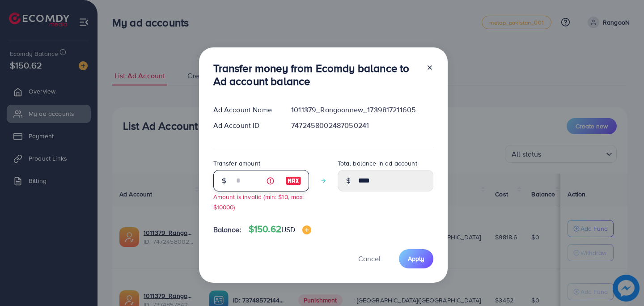 This screenshot has height=306, width=644. Describe the element at coordinates (316, 75) in the screenshot. I see `h3: Transfer money from Ecomdy balance to Ad account balance` at that location.